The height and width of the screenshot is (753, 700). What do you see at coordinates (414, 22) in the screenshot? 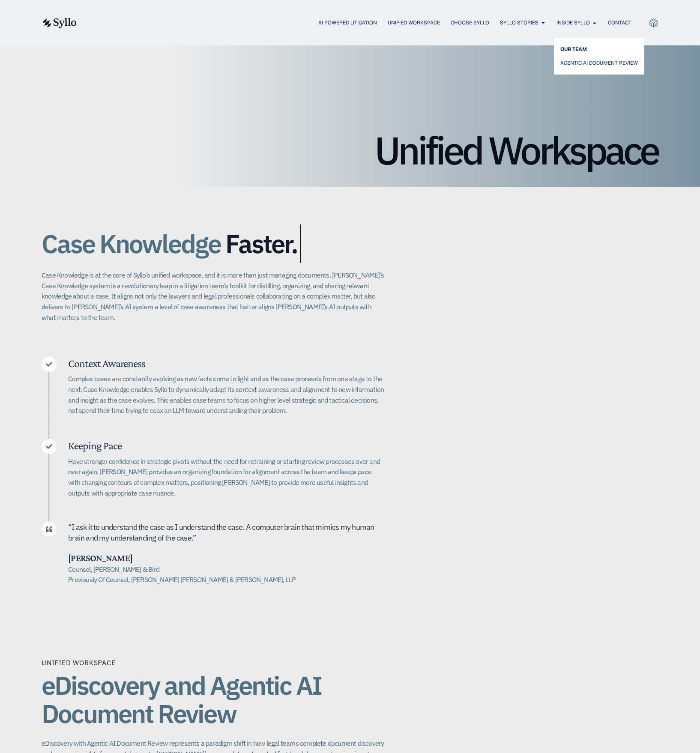
I see `span: Unified Workspace` at bounding box center [414, 22].